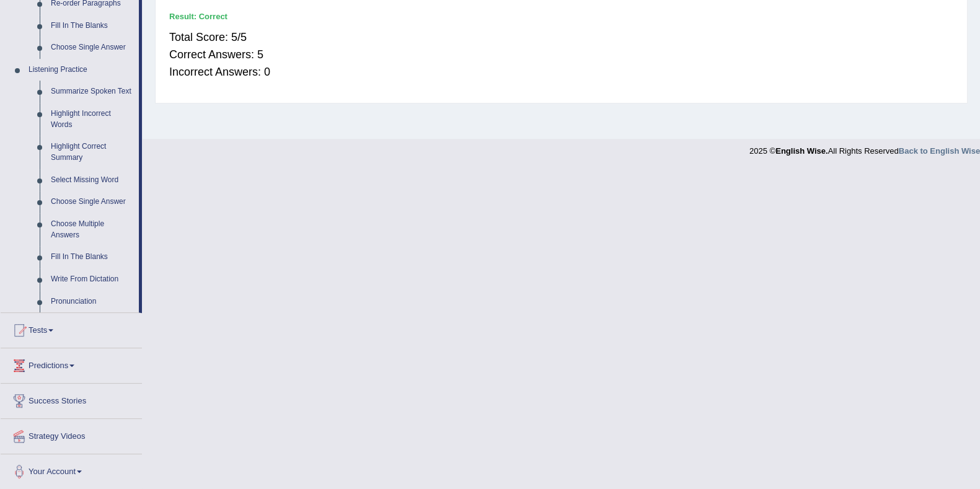 The width and height of the screenshot is (980, 489). What do you see at coordinates (939, 151) in the screenshot?
I see `strong: Back to English Wise` at bounding box center [939, 151].